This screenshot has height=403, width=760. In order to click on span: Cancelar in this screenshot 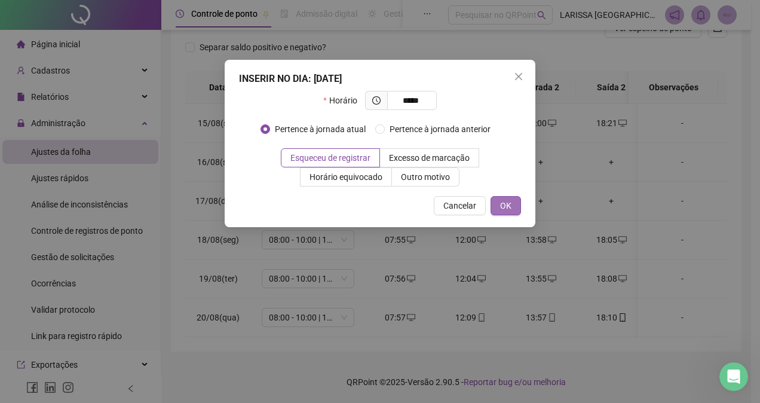, I will do `click(459, 205)`.